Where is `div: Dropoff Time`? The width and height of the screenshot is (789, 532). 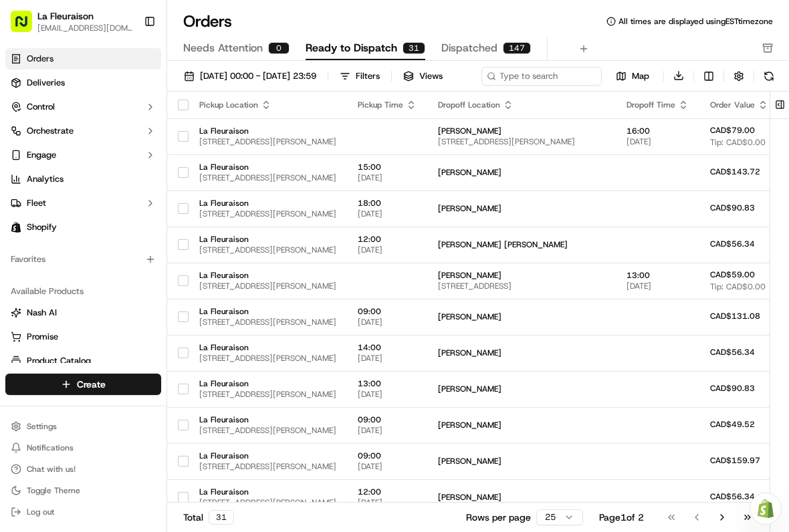
div: Dropoff Time is located at coordinates (657, 105).